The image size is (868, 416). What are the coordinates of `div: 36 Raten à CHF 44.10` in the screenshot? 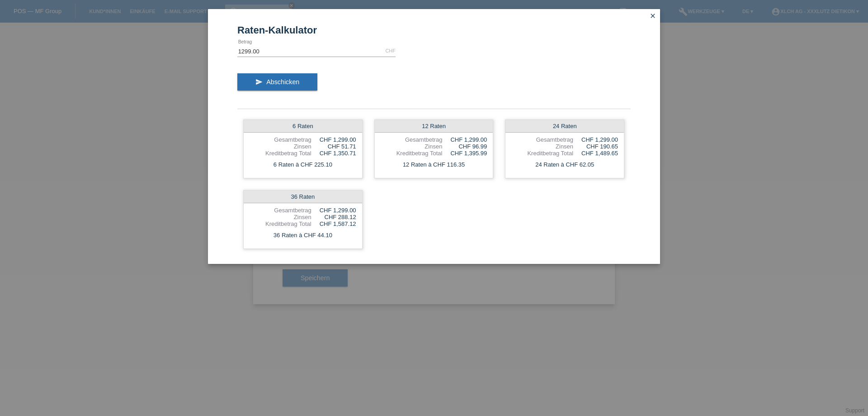 It's located at (303, 235).